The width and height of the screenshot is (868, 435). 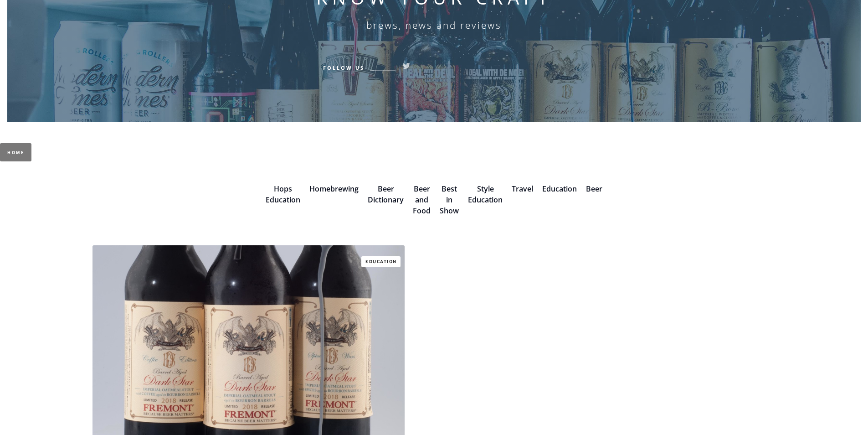 I want to click on a: Travel, so click(x=522, y=188).